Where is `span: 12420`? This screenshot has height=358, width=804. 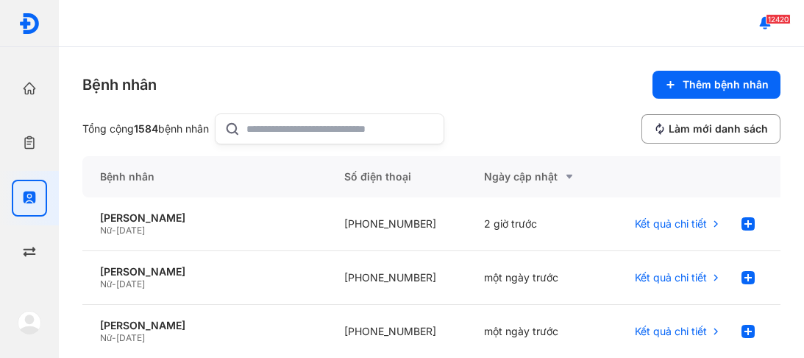 span: 12420 is located at coordinates (778, 19).